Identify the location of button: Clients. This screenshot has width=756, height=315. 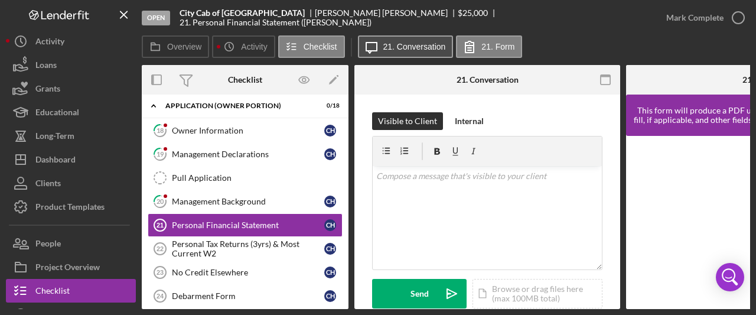
(71, 183).